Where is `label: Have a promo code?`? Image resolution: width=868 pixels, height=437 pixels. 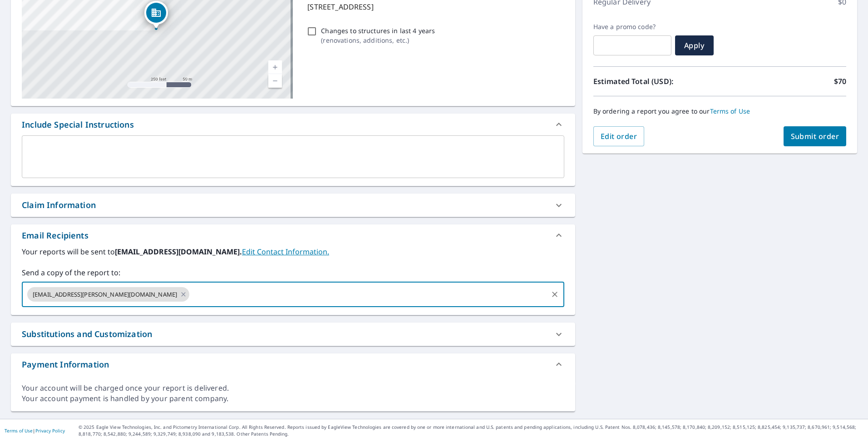
label: Have a promo code? is located at coordinates (632, 26).